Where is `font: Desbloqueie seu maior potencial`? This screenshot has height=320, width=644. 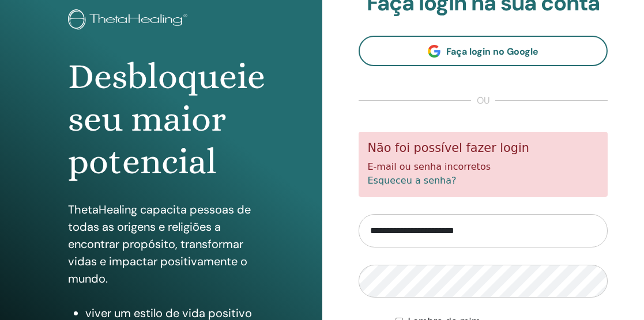 font: Desbloqueie seu maior potencial is located at coordinates (167, 119).